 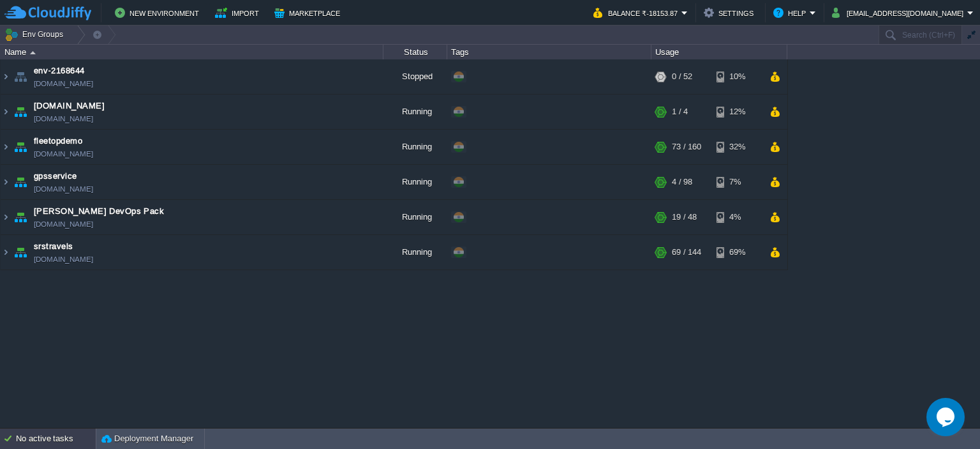 I want to click on div: 69%, so click(x=737, y=253).